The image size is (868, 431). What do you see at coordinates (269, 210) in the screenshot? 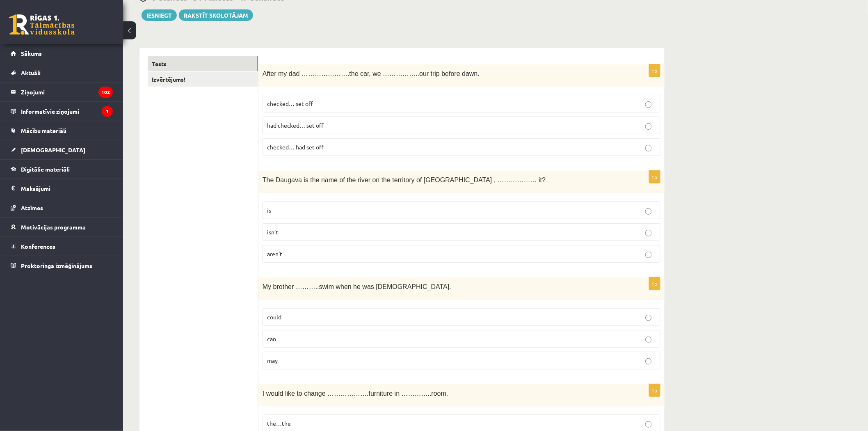
I see `span: is` at bounding box center [269, 210].